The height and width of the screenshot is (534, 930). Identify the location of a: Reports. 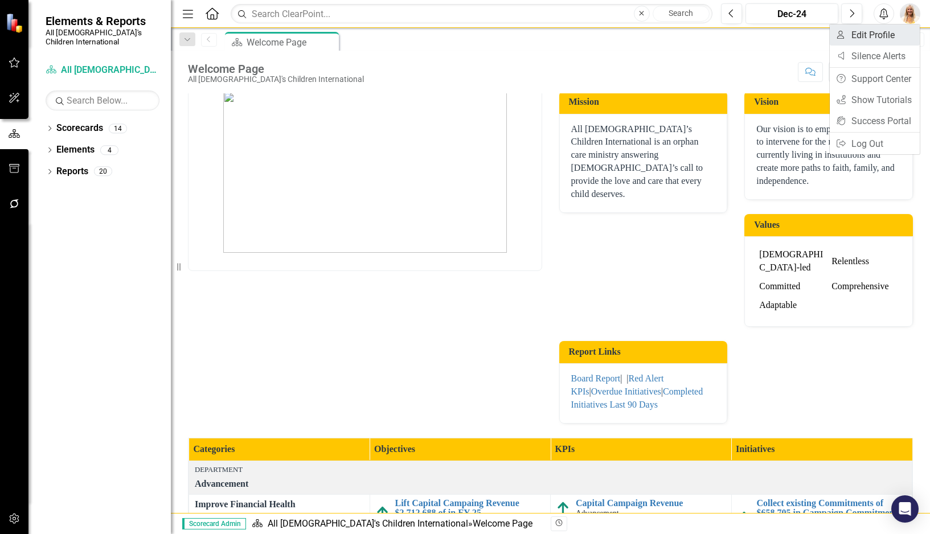
(72, 171).